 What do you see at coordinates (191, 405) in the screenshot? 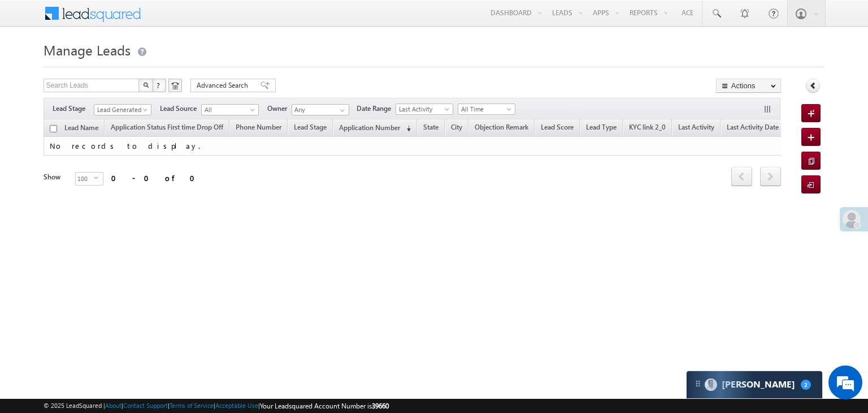
I see `a: Terms of Service` at bounding box center [191, 405].